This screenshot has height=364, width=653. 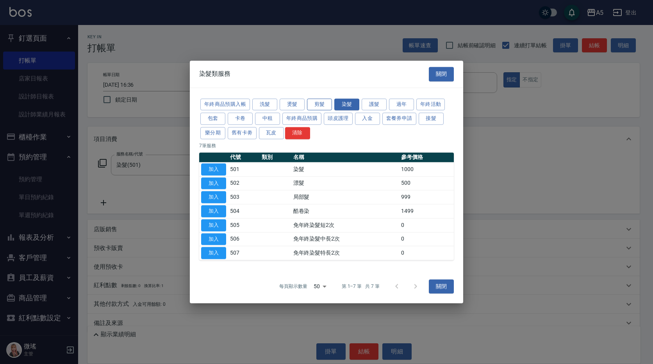 I want to click on p: 7 筆服務, so click(x=327, y=146).